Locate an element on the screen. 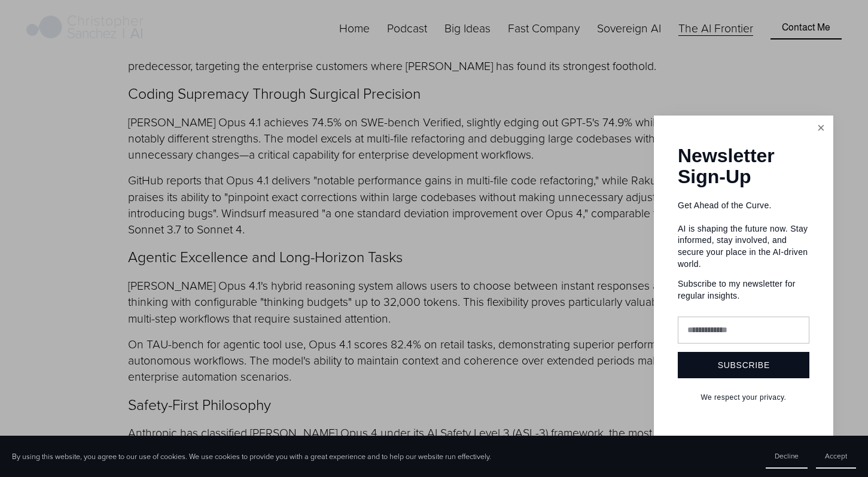  p: Subscribe to my newsletter for regular insights. is located at coordinates (743, 290).